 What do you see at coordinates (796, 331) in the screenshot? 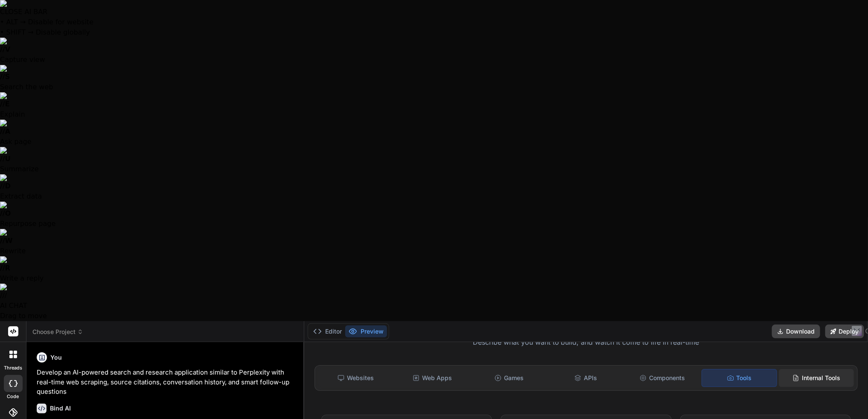
I see `button: Download` at bounding box center [796, 331].